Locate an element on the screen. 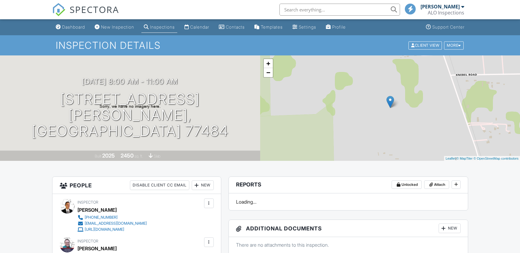 This screenshot has width=520, height=253. span: slab is located at coordinates (157, 156).